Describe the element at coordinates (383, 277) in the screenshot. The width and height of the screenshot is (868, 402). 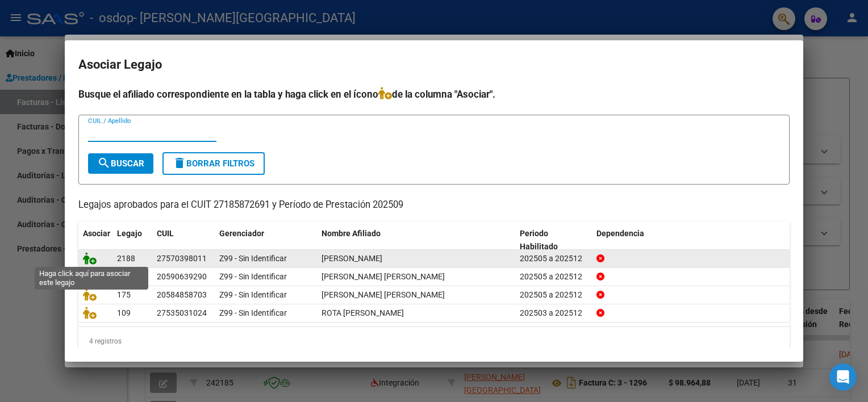
I see `span: FLORES GIOVANNI THIAGO` at that location.